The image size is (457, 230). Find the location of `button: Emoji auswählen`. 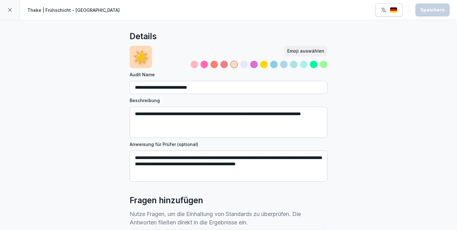

button: Emoji auswählen is located at coordinates (305, 51).